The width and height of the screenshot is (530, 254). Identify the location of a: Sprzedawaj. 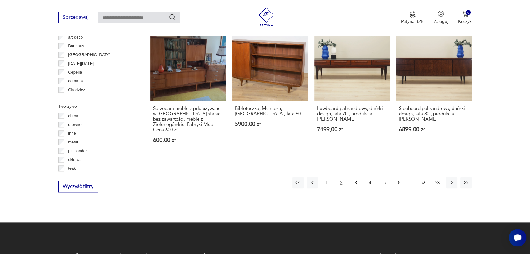
(76, 18).